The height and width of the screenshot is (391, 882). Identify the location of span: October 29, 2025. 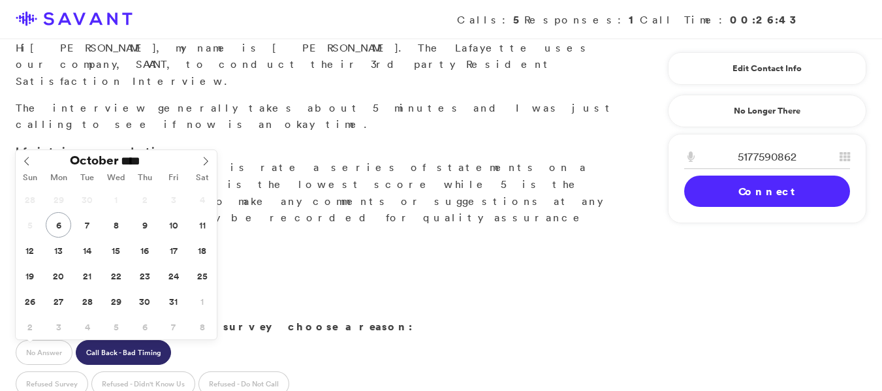
(116, 301).